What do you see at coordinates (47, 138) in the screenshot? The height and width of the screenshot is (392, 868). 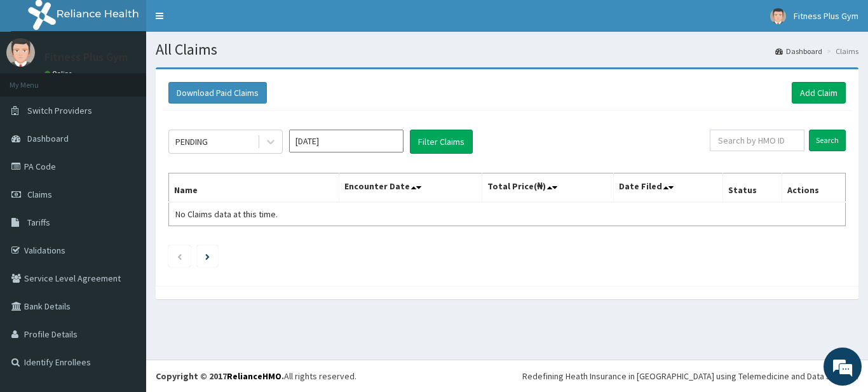 I see `span: Dashboard` at bounding box center [47, 138].